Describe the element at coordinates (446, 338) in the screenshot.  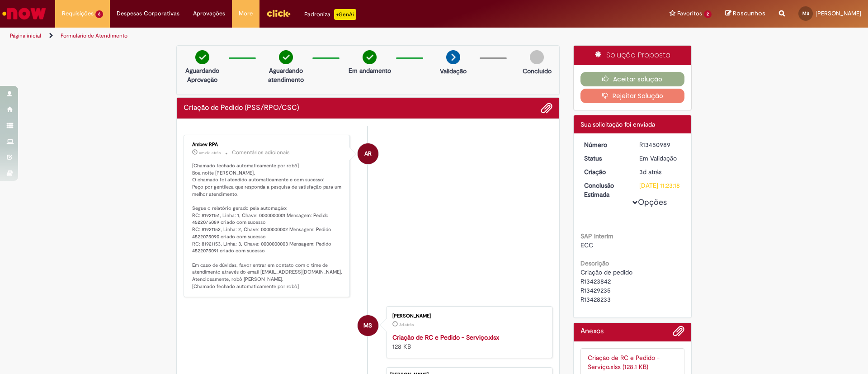
I see `strong: Criação de RC e Pedido - Serviço.xlsx` at that location.